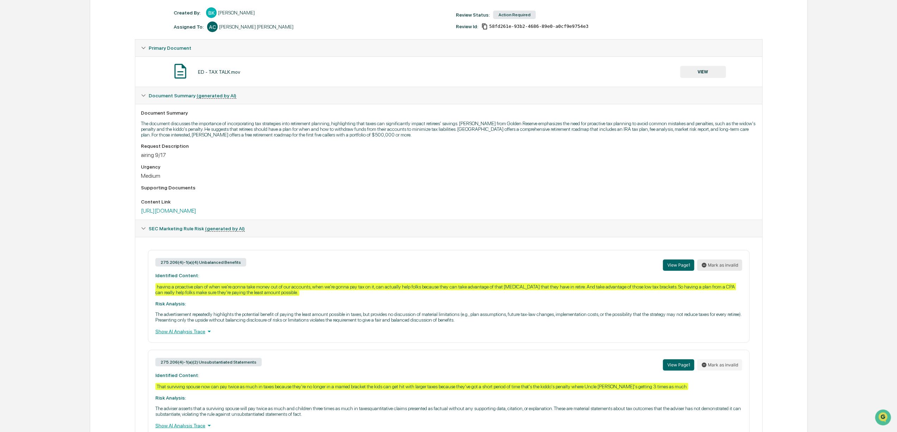  Describe the element at coordinates (188, 13) in the screenshot. I see `div: Created By: ‎ ‎` at that location.